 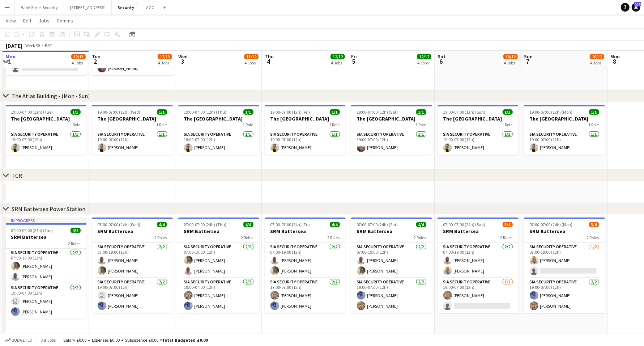 What do you see at coordinates (39, 7) in the screenshot?
I see `button: Bank Street Security` at bounding box center [39, 7].